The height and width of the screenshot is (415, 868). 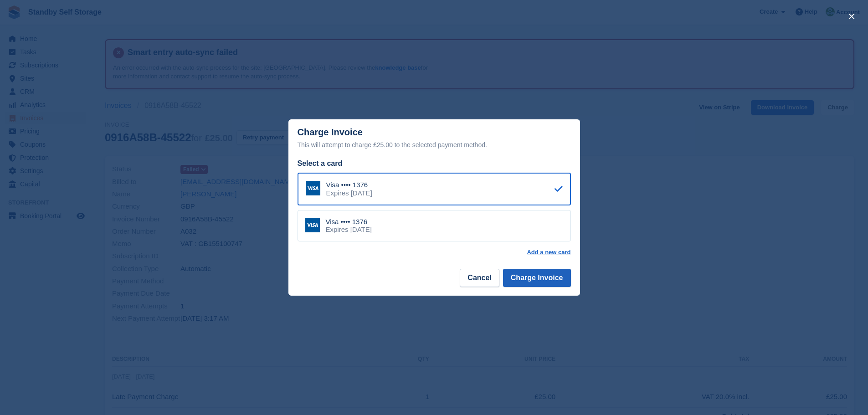 I want to click on div: Charge Invoice, so click(x=434, y=139).